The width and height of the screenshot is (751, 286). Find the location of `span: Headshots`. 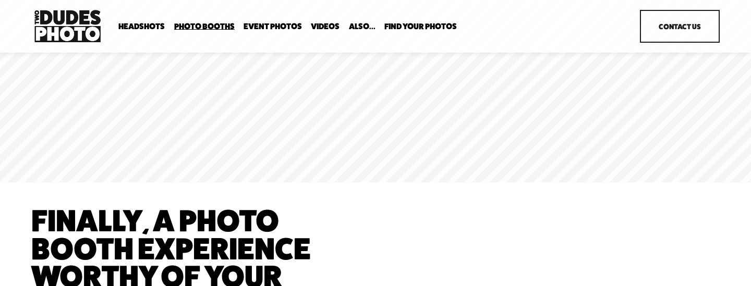

span: Headshots is located at coordinates (141, 27).